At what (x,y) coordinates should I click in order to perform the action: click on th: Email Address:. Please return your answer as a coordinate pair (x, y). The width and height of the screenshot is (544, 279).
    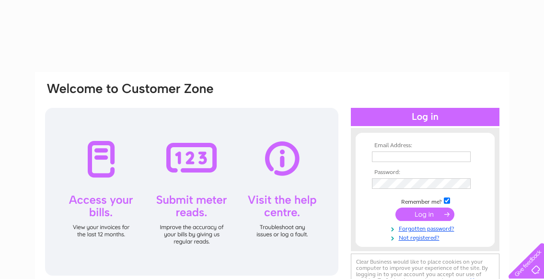
    Looking at the image, I should click on (425, 146).